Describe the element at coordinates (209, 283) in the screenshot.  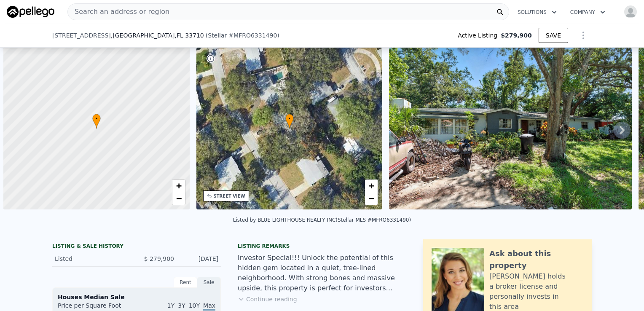
I see `div: Sale` at that location.